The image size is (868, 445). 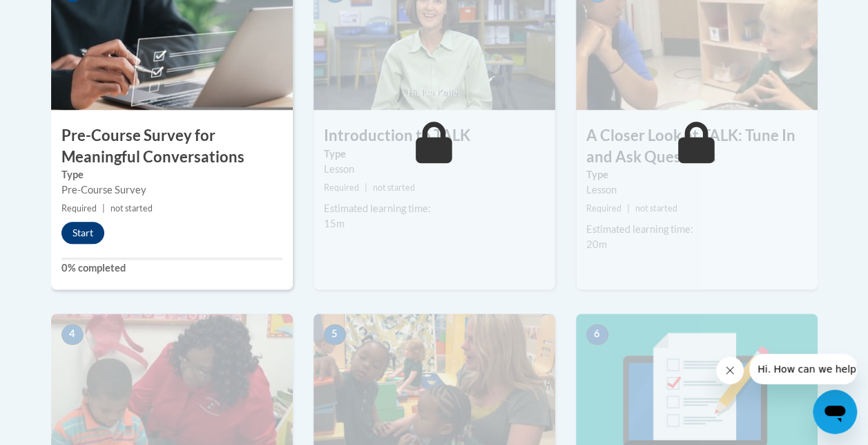 I want to click on h3: A Closer Look at TALK: Tune In and Ask Questions, so click(x=697, y=146).